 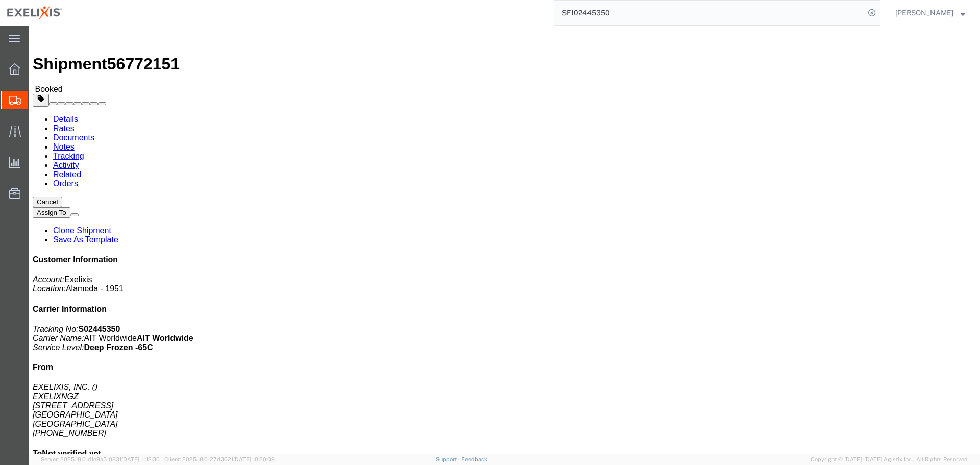 What do you see at coordinates (35, 12) in the screenshot?
I see `img: logo` at bounding box center [35, 12].